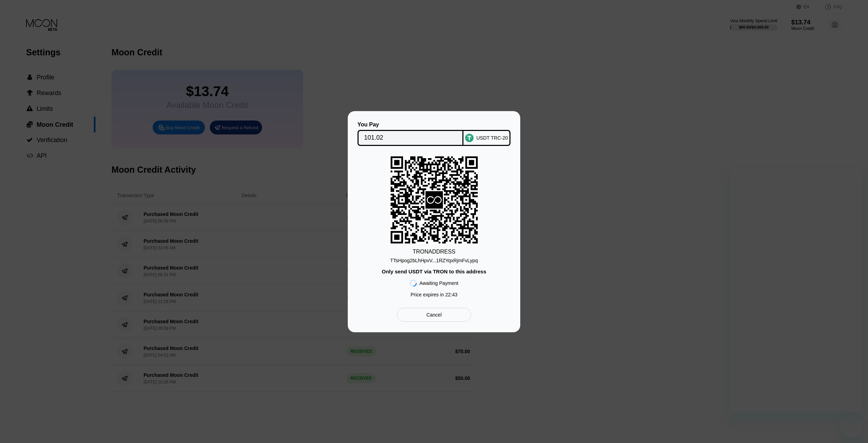 The width and height of the screenshot is (868, 443). What do you see at coordinates (434, 251) in the screenshot?
I see `div: TRON ADDRESS` at bounding box center [434, 251].